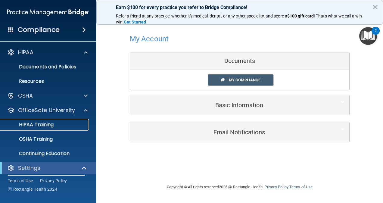 The height and width of the screenshot is (203, 383). I want to click on div: 2, so click(375, 35).